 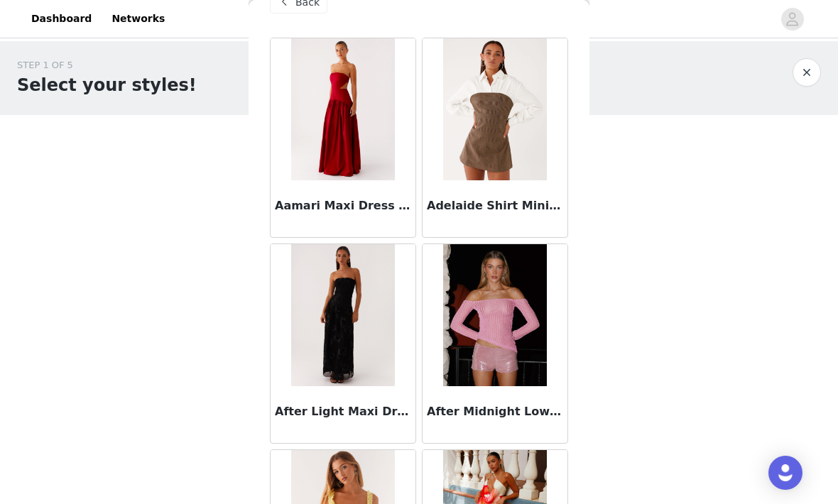 I want to click on h3: After Light Maxi Dress - Black, so click(x=343, y=412).